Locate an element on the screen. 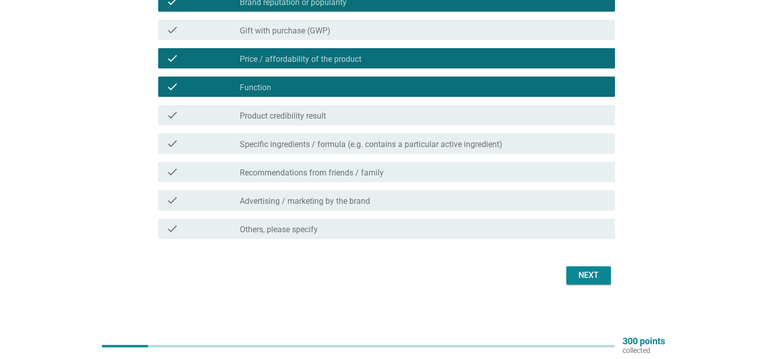 The height and width of the screenshot is (359, 767). label: Specific ingredients / formula (e.g. contains a particular active ingredient) is located at coordinates (371, 145).